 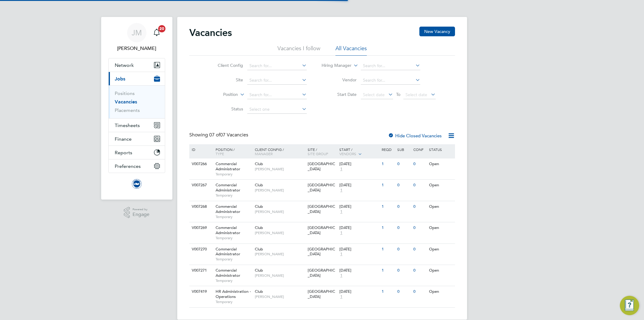 I want to click on button: Network, so click(x=137, y=65).